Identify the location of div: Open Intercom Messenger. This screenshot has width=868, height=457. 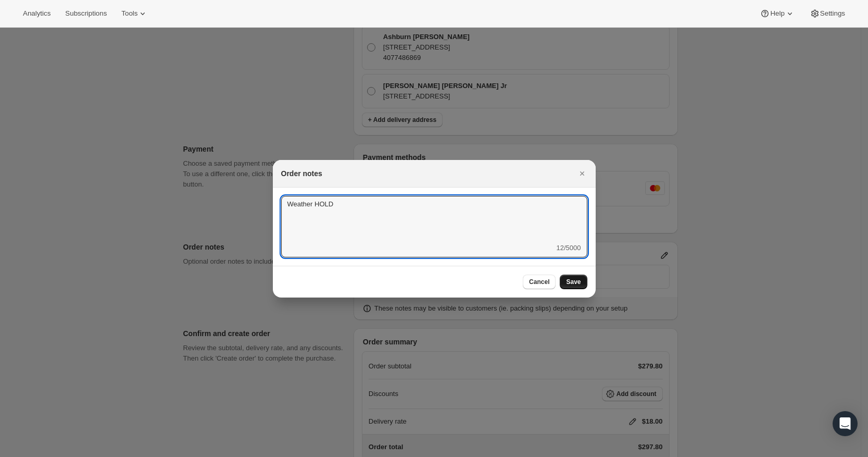
(845, 424).